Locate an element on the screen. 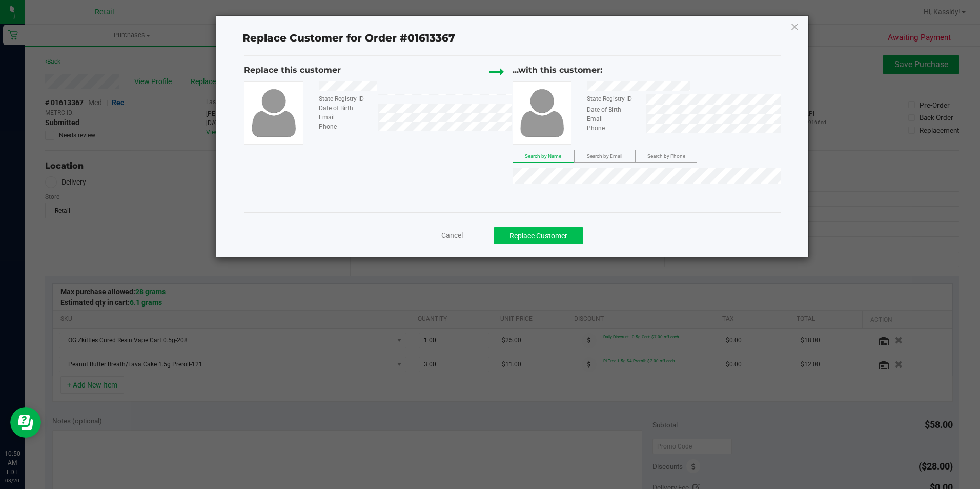  span: Replace this customer is located at coordinates (292, 70).